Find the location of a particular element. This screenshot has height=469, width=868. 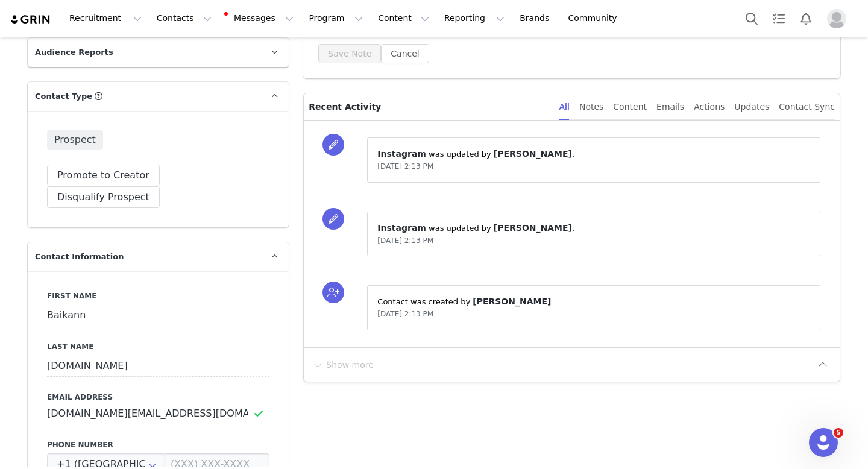

input: Email Address is located at coordinates (158, 414).